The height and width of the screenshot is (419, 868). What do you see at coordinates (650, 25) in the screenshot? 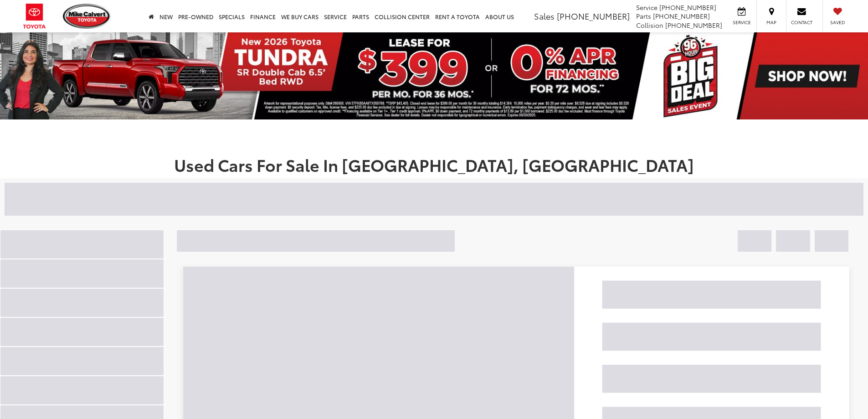
I see `span: Collision` at bounding box center [650, 25].